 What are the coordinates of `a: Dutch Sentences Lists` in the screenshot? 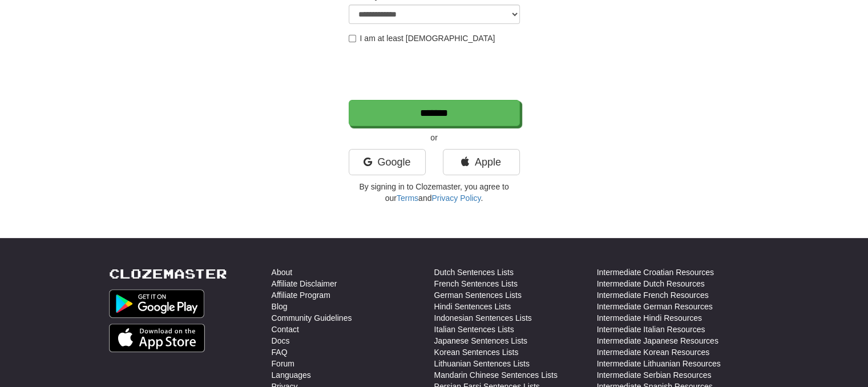 It's located at (474, 272).